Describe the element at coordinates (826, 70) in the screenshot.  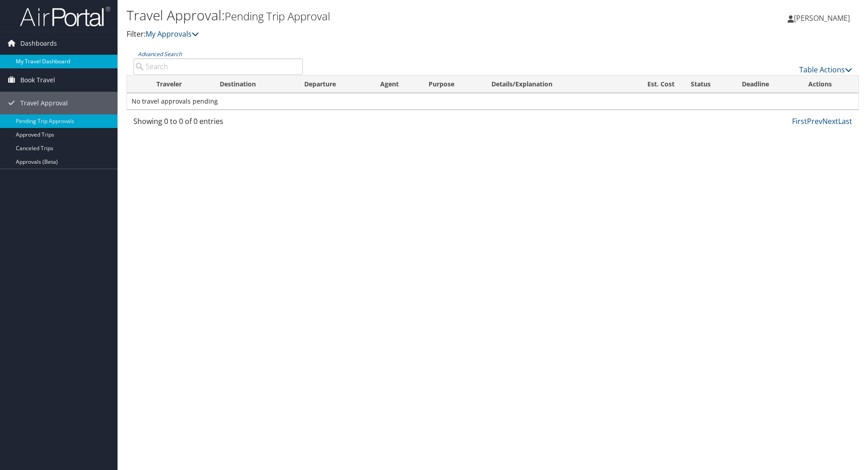
I see `a: Table Actions` at that location.